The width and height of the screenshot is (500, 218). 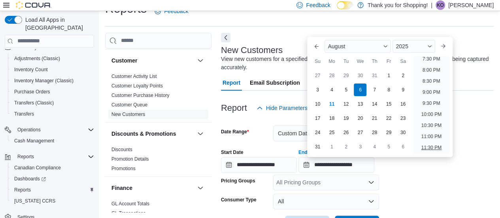 What do you see at coordinates (332, 90) in the screenshot?
I see `div: day-4` at bounding box center [332, 90].